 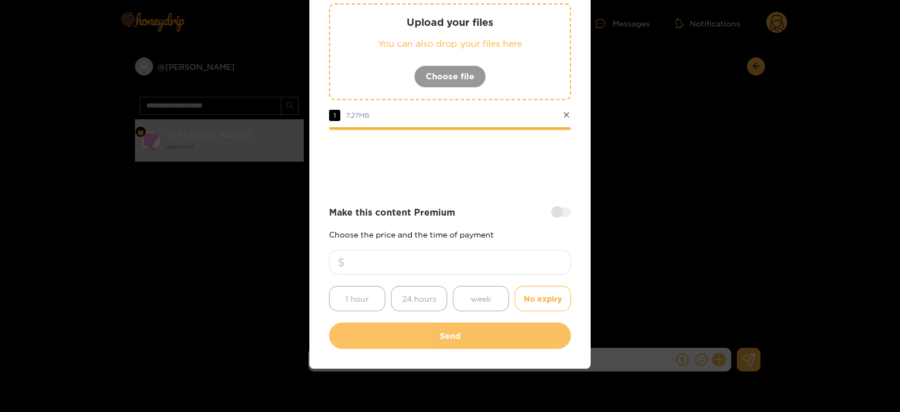 I want to click on span: 1, so click(x=335, y=115).